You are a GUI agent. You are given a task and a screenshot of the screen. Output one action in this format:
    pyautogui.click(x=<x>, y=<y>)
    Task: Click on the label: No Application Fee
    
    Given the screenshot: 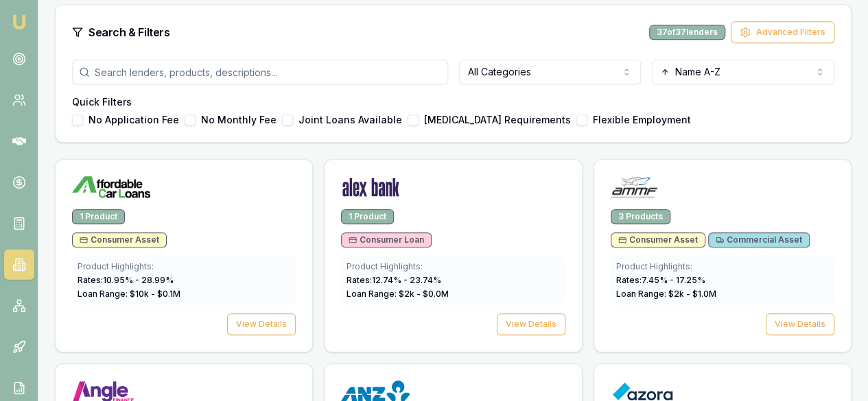 What is the action you would take?
    pyautogui.click(x=134, y=120)
    